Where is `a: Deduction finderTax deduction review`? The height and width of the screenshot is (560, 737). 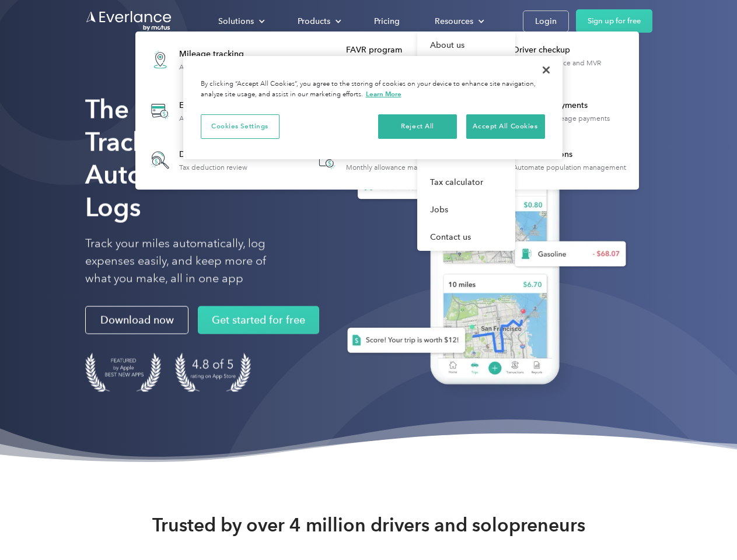 a: Deduction finderTax deduction review is located at coordinates (197, 160).